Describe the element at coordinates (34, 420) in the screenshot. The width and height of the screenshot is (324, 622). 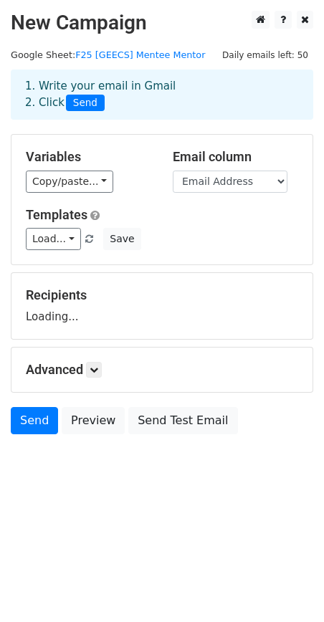
I see `a: Send` at that location.